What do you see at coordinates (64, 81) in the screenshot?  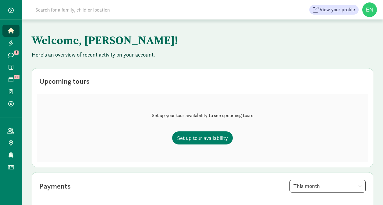 I see `div: Upcoming tours` at bounding box center [64, 81].